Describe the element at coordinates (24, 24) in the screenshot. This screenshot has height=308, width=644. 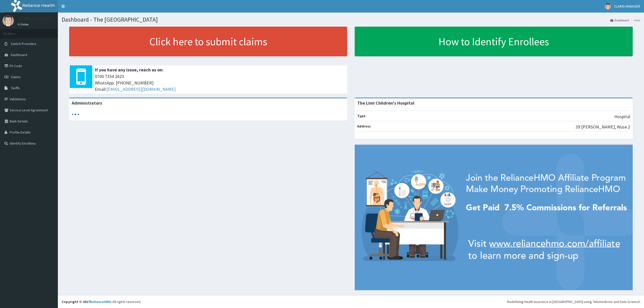
I see `a: Online` at that location.